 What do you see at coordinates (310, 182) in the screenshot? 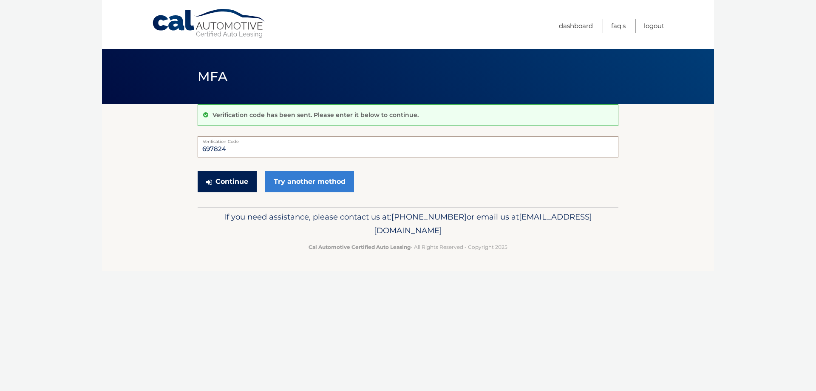
I see `a: Try another method` at bounding box center [310, 182].